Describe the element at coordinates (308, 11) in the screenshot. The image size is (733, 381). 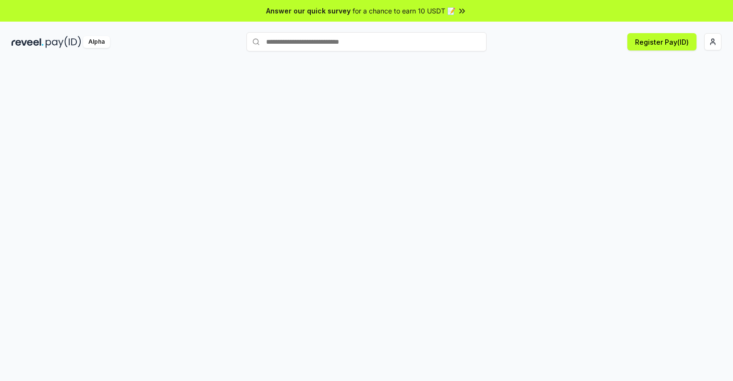
I see `span: Answer our quick survey` at that location.